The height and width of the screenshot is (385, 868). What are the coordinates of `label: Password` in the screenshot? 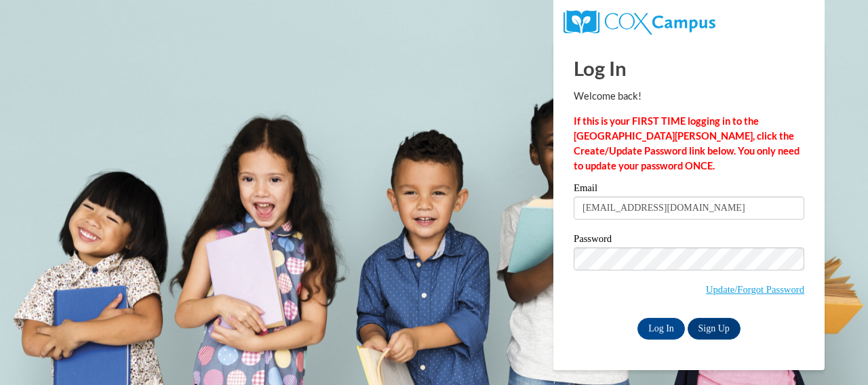 It's located at (689, 241).